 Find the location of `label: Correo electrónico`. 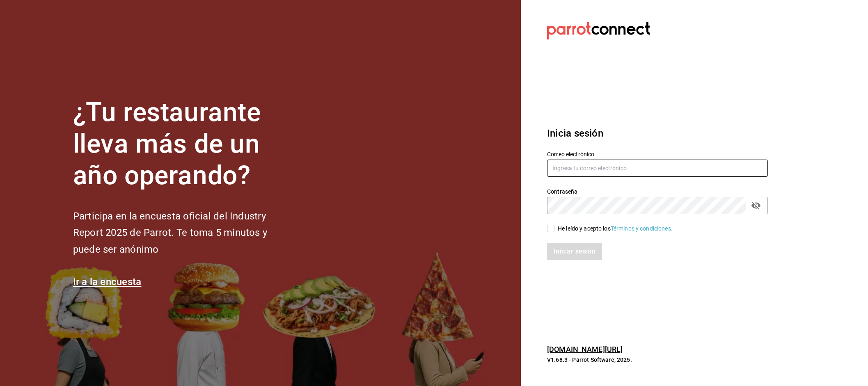

label: Correo electrónico is located at coordinates (657, 155).